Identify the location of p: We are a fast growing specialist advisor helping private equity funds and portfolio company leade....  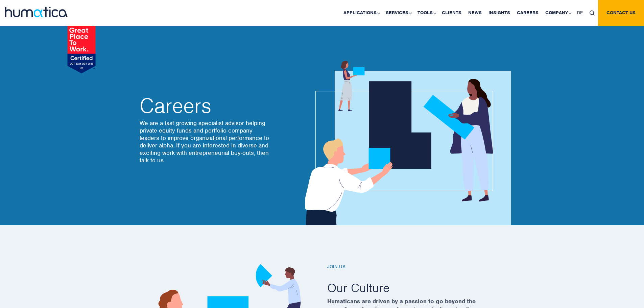
(205, 142).